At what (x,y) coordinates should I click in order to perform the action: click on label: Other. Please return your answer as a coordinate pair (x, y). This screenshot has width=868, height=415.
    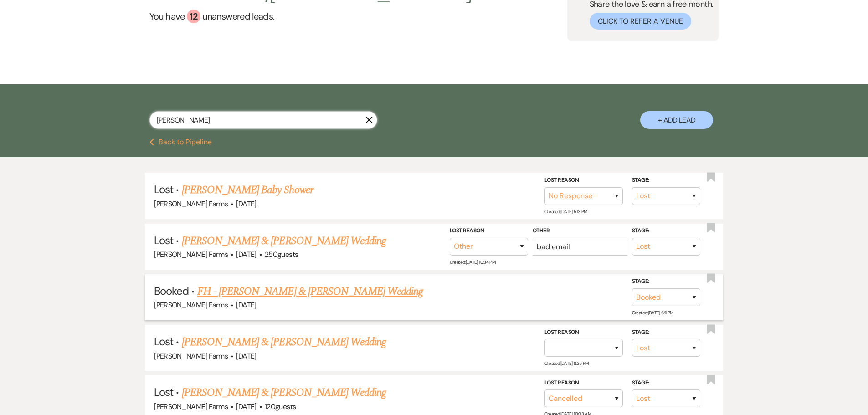
    Looking at the image, I should click on (580, 231).